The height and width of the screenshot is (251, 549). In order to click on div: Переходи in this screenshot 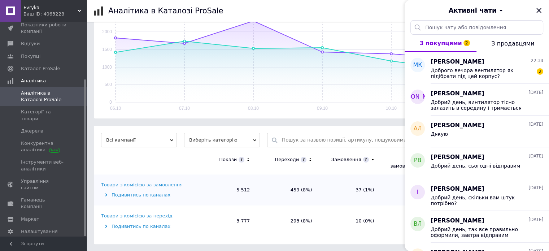, I will do `click(287, 160)`.